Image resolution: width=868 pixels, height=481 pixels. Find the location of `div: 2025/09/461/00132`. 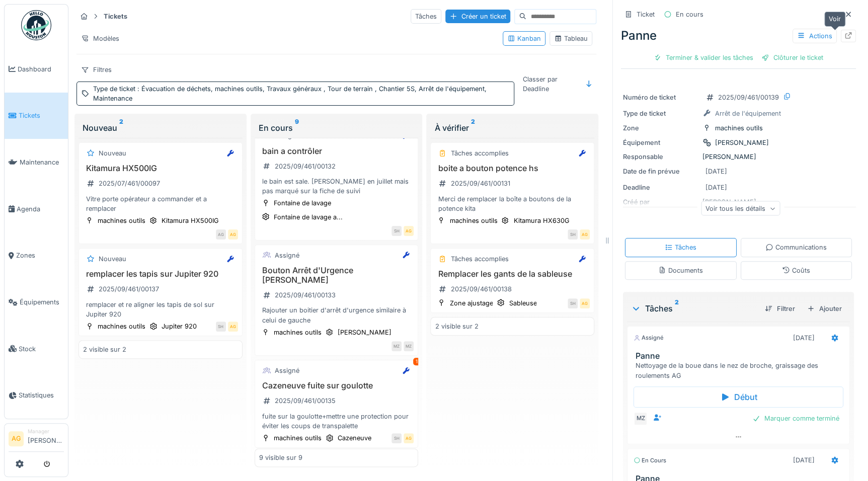

div: 2025/09/461/00132 is located at coordinates (305, 166).